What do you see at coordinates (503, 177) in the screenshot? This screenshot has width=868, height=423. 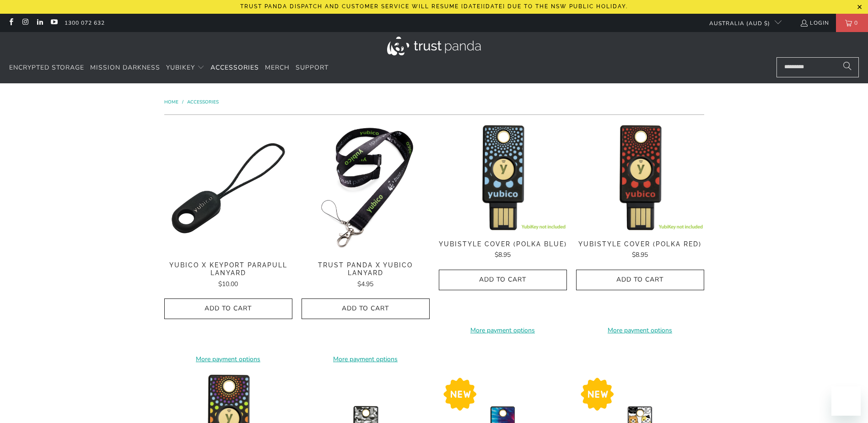 I see `a: YubiStyle Cover (Polka Blue) - Trust Panda` at bounding box center [503, 177].